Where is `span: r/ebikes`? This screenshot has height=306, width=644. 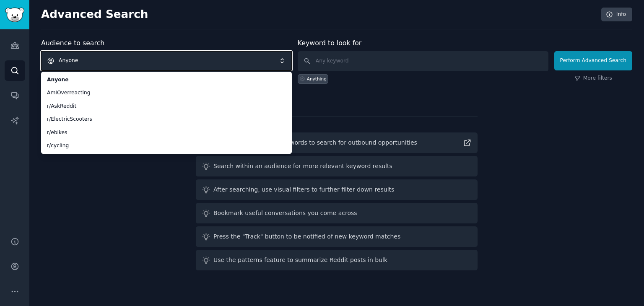
span: r/ebikes is located at coordinates (166, 133).